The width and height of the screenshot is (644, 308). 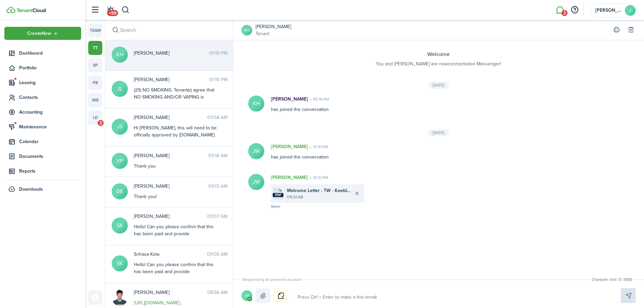 What do you see at coordinates (95, 10) in the screenshot?
I see `button: Open sidebar` at bounding box center [95, 10].